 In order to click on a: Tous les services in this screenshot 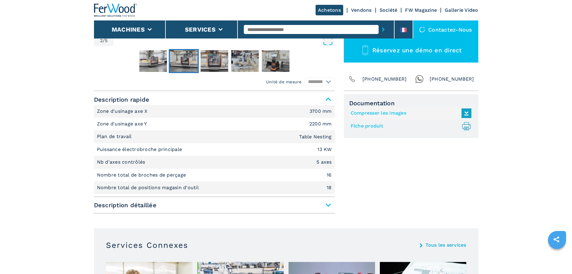, I will do `click(446, 245)`.